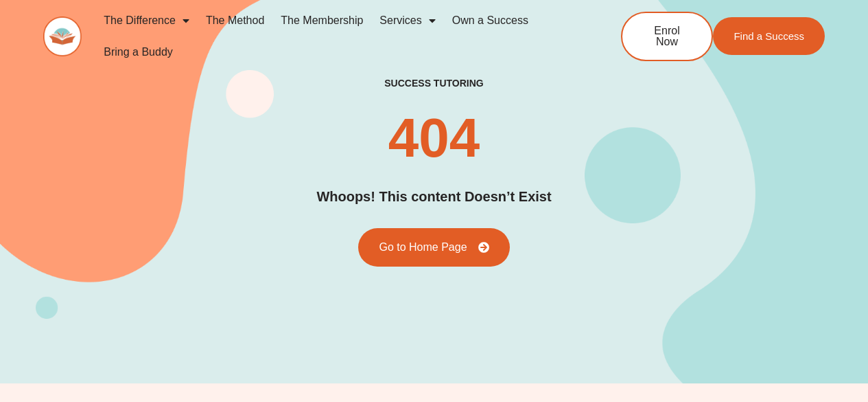 The image size is (868, 402). What do you see at coordinates (335, 36) in the screenshot?
I see `nav: Menu` at bounding box center [335, 36].